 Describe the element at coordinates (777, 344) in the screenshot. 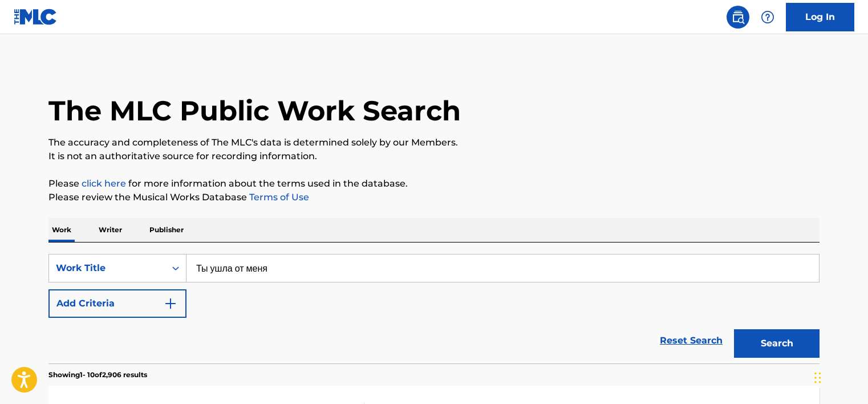

I see `button: Search` at that location.